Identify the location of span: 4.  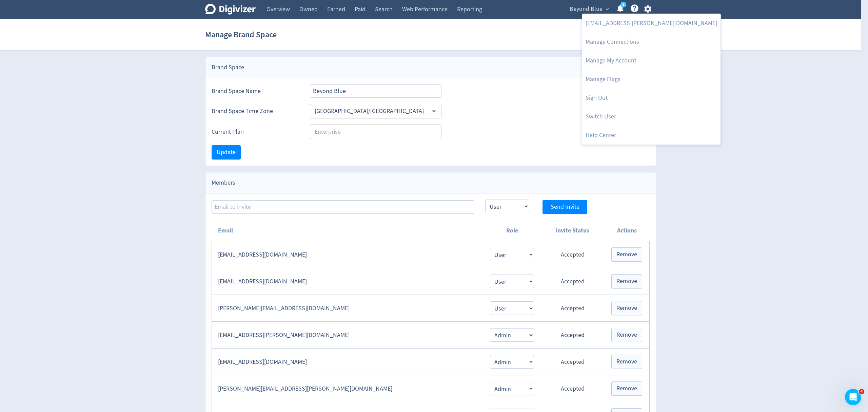
(861, 392).